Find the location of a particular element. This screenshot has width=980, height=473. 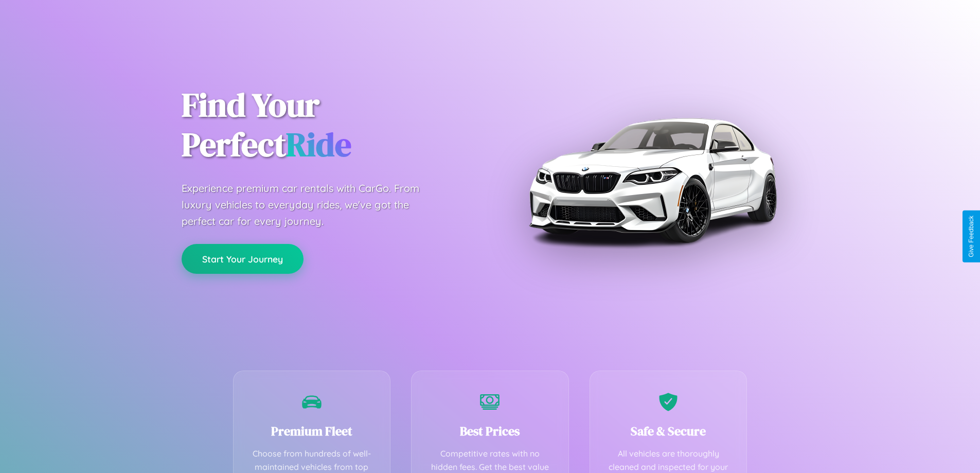

h3: Premium Fleet is located at coordinates (312, 431).